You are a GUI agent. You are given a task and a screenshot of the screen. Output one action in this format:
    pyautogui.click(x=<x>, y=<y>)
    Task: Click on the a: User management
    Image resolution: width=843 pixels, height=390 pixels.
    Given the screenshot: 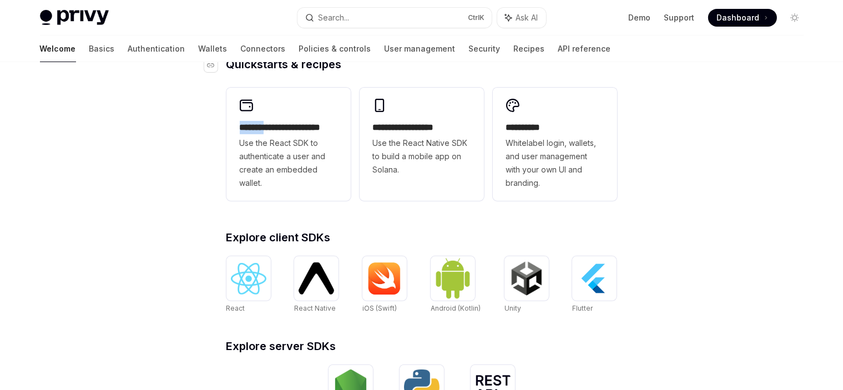 What is the action you would take?
    pyautogui.click(x=420, y=49)
    